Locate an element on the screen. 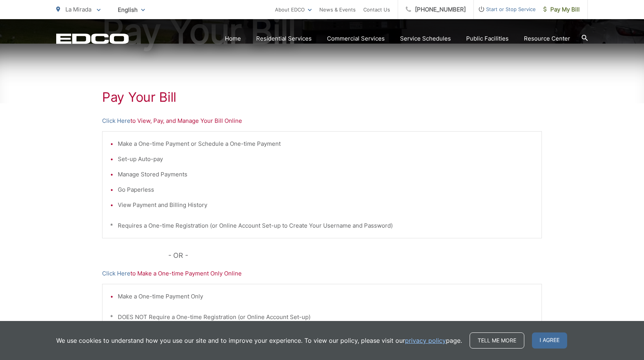 The image size is (644, 360). li: View Payment and Billing History is located at coordinates (326, 205).